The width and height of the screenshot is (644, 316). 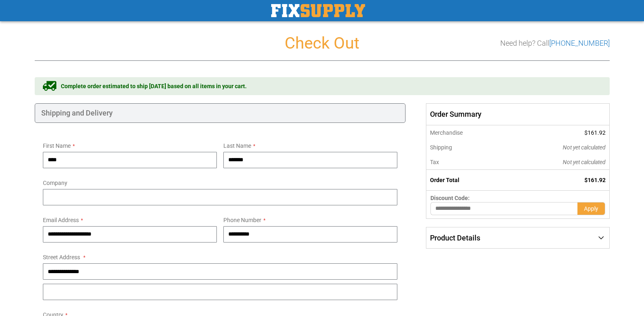 I want to click on button: Apply, so click(x=591, y=208).